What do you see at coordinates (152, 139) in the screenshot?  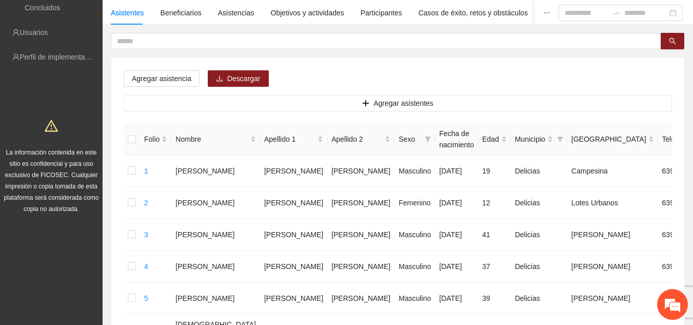 I see `span: Folio` at bounding box center [152, 139].